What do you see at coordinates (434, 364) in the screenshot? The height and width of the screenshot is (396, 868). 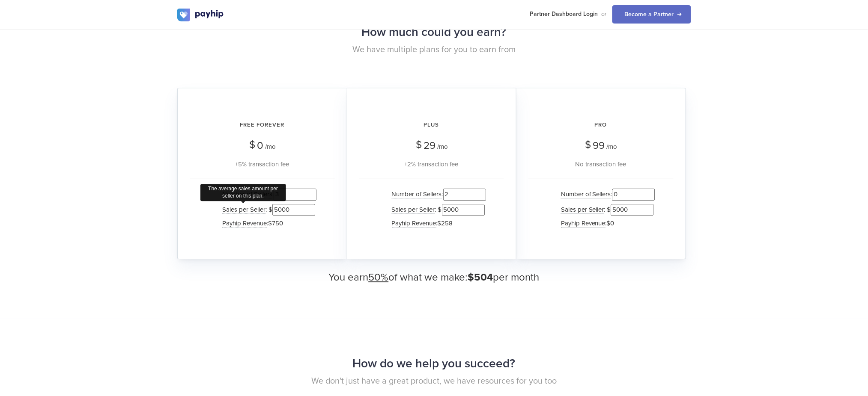 I see `h2: How do we help you succeed?` at bounding box center [434, 364].